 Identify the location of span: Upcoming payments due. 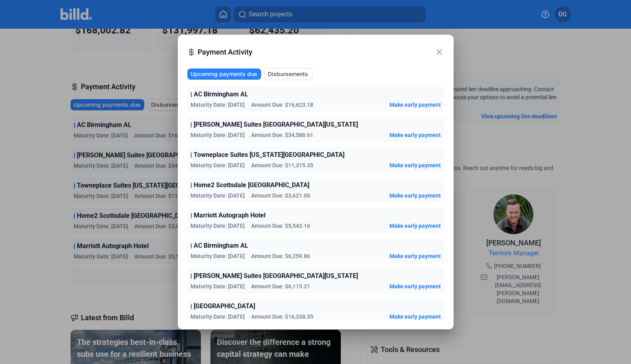
(224, 74).